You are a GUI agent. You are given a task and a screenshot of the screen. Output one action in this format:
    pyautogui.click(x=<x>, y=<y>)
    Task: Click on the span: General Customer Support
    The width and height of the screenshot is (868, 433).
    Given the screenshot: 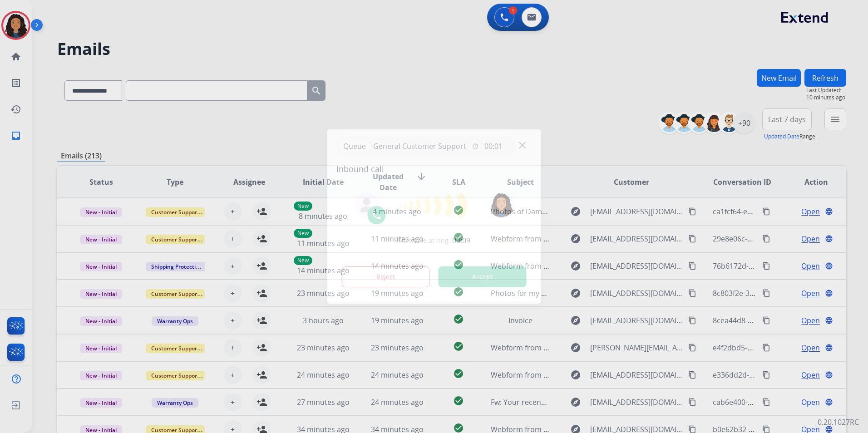 What is the action you would take?
    pyautogui.click(x=420, y=146)
    